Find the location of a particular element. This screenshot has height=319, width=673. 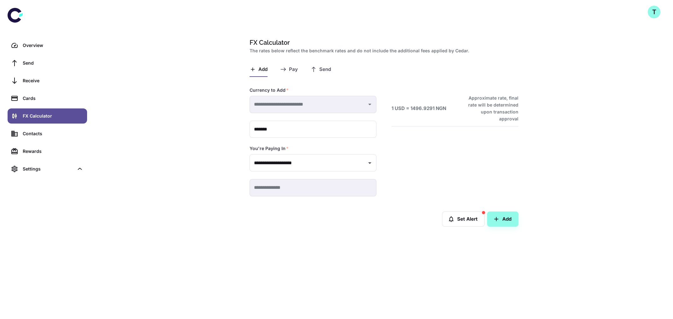

div: Send is located at coordinates (53, 63).